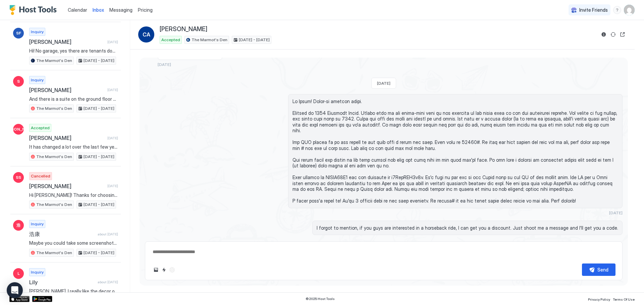 The image size is (644, 305). What do you see at coordinates (603, 269) in the screenshot?
I see `div: Send` at bounding box center [603, 269].